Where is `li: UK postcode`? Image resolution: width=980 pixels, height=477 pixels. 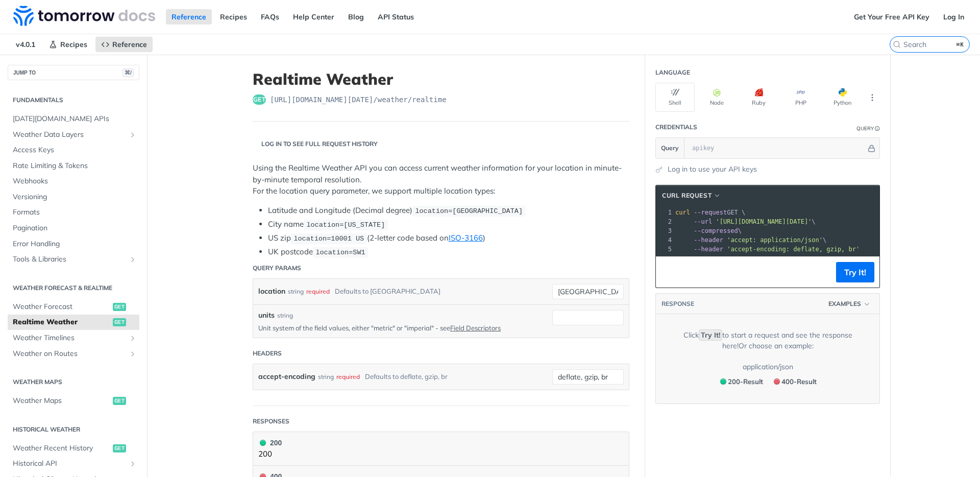 li: UK postcode is located at coordinates (449, 252).